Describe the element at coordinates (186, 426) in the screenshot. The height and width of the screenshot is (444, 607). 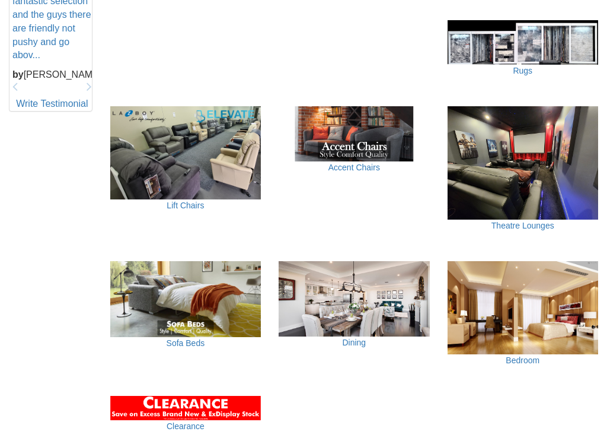
I see `a: Clearance` at that location.